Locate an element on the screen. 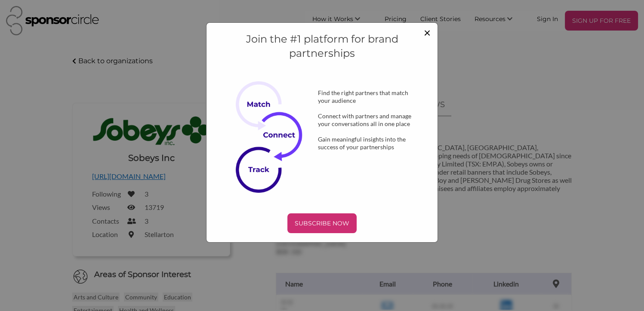  div: Find the right partners that match your audience is located at coordinates (367, 97).